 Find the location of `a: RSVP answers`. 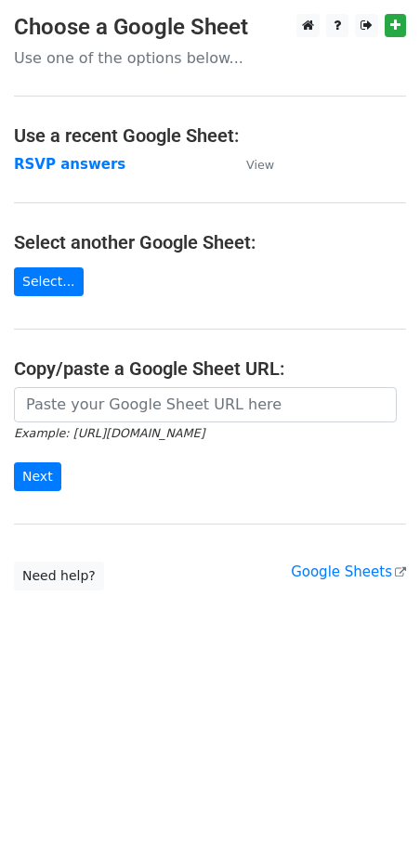

a: RSVP answers is located at coordinates (70, 164).